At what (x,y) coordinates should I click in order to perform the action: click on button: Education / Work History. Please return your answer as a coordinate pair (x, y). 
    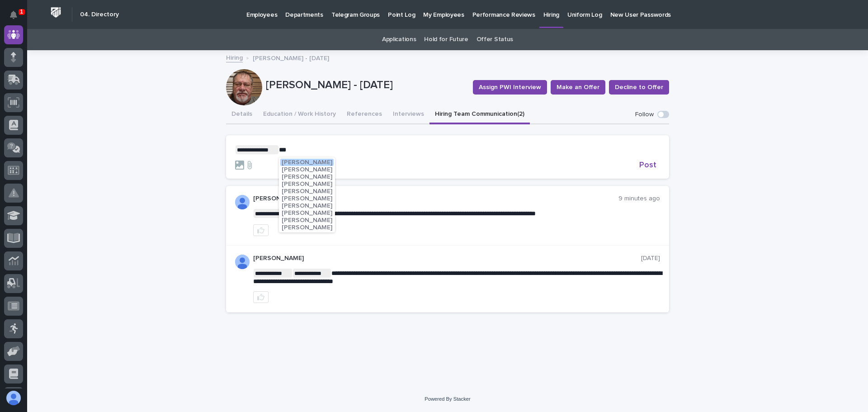
    Looking at the image, I should click on (299, 115).